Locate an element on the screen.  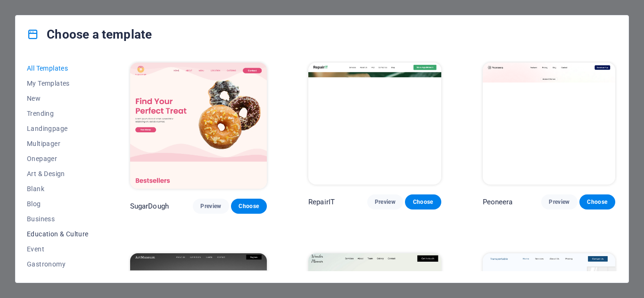
span: Business is located at coordinates (57, 219).